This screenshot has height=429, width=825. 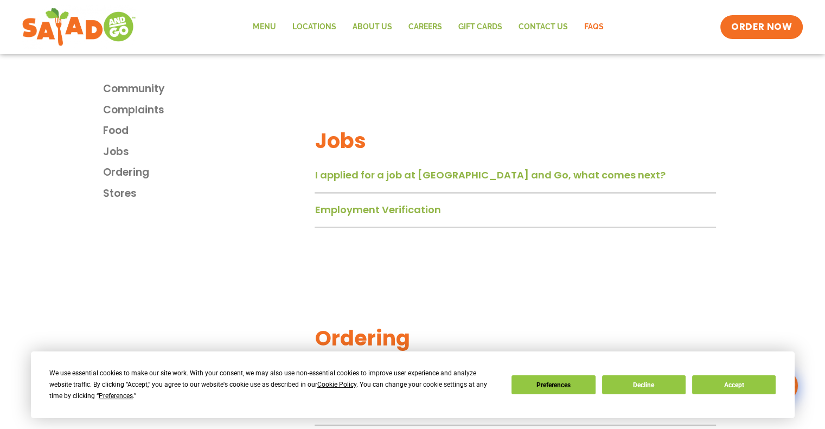 What do you see at coordinates (274, 385) in the screenshot?
I see `div: We use essential cookies to make our site work. With your consent, we may also use non-essential ...` at bounding box center [274, 385].